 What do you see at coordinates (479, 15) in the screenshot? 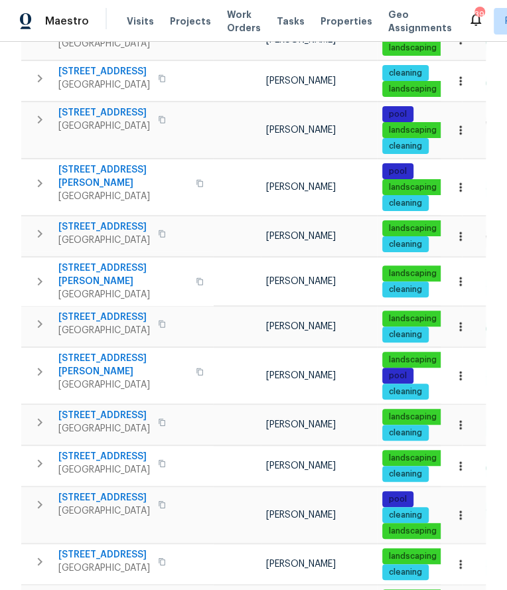
I see `div: 39` at bounding box center [479, 15].